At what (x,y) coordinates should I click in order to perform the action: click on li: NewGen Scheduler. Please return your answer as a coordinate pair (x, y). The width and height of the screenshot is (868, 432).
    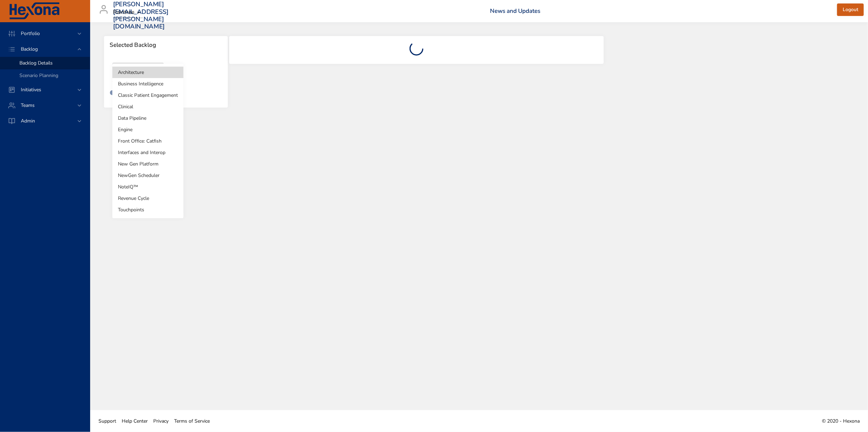
    Looking at the image, I should click on (148, 176).